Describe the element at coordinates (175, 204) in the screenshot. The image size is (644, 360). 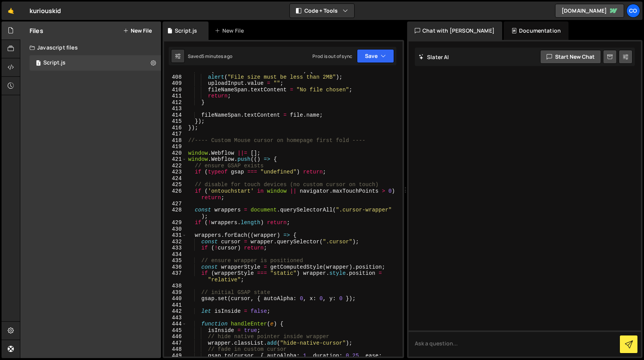
I see `div: 427` at that location.